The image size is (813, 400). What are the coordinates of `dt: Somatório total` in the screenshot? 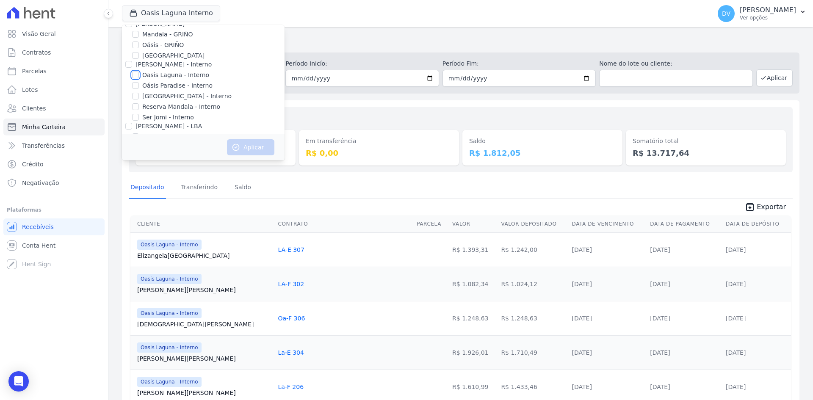 It's located at (706, 141).